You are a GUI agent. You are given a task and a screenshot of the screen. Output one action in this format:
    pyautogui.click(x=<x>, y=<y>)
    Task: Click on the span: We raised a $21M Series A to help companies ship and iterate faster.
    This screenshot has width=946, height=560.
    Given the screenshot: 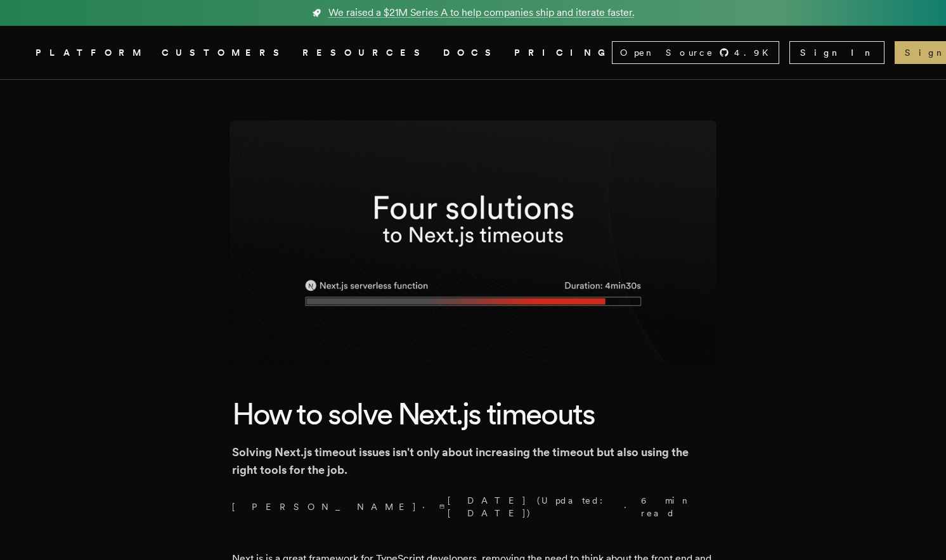 What is the action you would take?
    pyautogui.click(x=481, y=13)
    